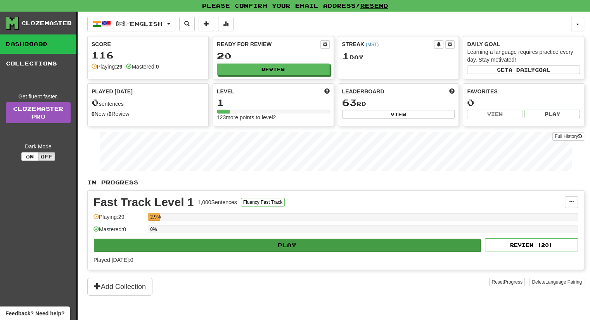 The image size is (590, 320). Describe the element at coordinates (35, 314) in the screenshot. I see `span: Open feedback widget` at that location.